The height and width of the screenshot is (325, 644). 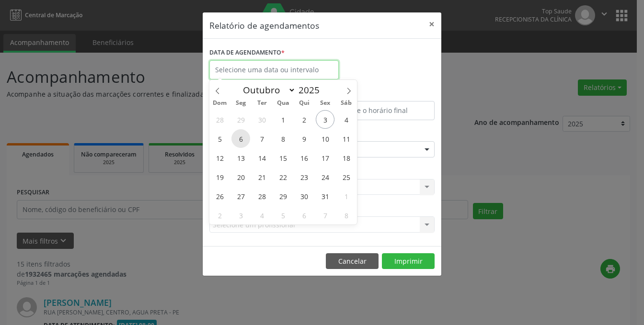 I want to click on span: Sáb, so click(x=346, y=103).